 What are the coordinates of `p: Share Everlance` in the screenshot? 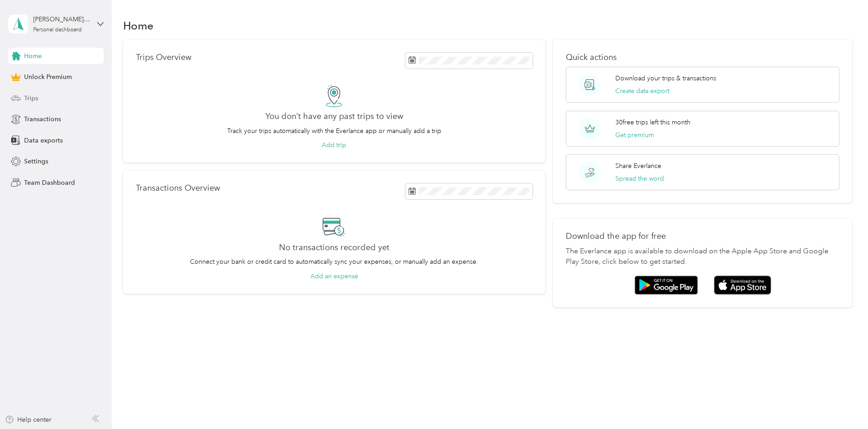 It's located at (638, 166).